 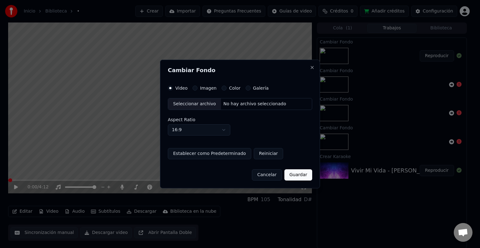 What do you see at coordinates (254, 104) in the screenshot?
I see `div: No hay archivo seleccionado` at bounding box center [254, 104].